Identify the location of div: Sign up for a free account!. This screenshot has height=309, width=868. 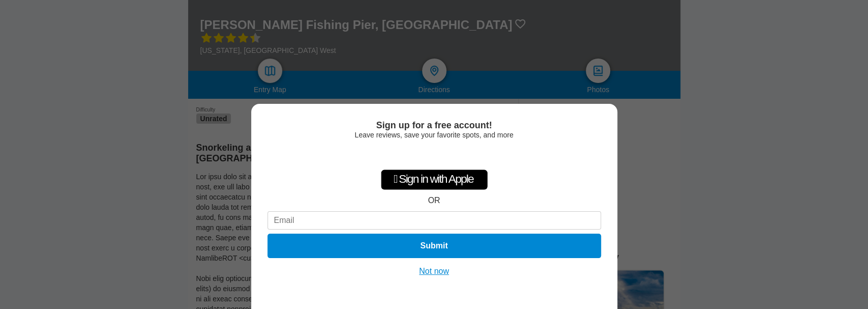
(434, 125).